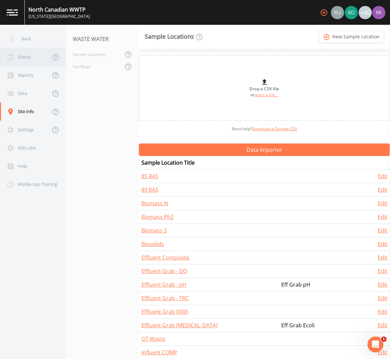 This screenshot has height=359, width=390. Describe the element at coordinates (265, 129) in the screenshot. I see `span: Need help?` at that location.